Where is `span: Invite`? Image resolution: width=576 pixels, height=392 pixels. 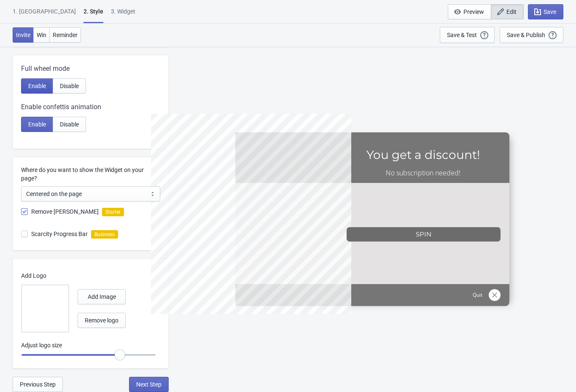 span: Invite is located at coordinates (23, 35).